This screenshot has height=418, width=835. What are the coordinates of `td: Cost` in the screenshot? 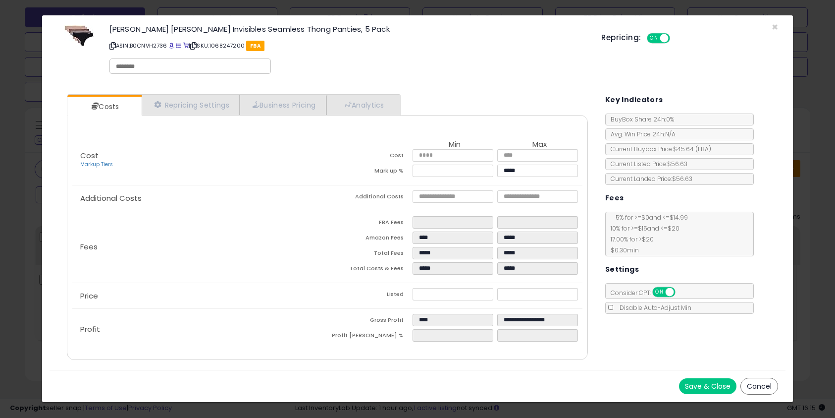 It's located at (370, 157).